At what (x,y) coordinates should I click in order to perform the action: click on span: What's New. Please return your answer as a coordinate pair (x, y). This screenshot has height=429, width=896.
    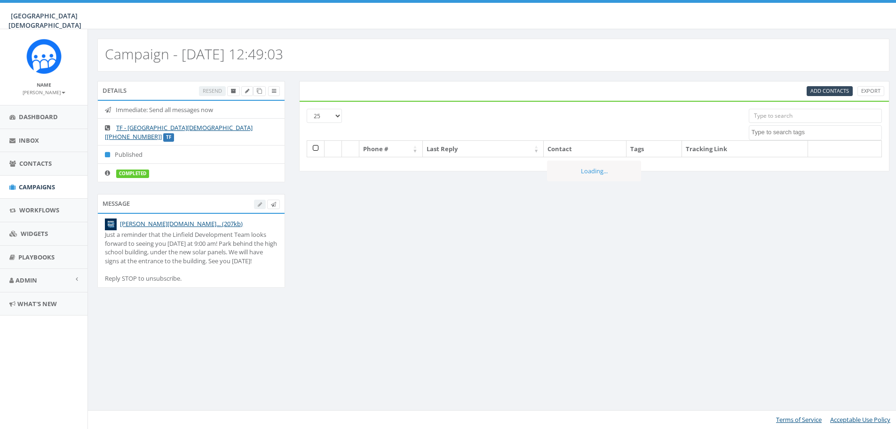
    Looking at the image, I should click on (37, 303).